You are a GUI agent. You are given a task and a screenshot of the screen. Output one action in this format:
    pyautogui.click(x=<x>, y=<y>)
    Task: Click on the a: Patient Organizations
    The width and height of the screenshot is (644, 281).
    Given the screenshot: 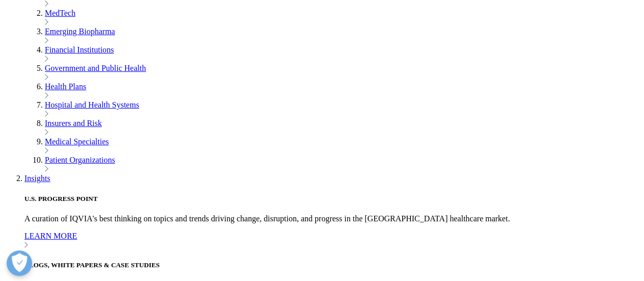 What is the action you would take?
    pyautogui.click(x=80, y=159)
    